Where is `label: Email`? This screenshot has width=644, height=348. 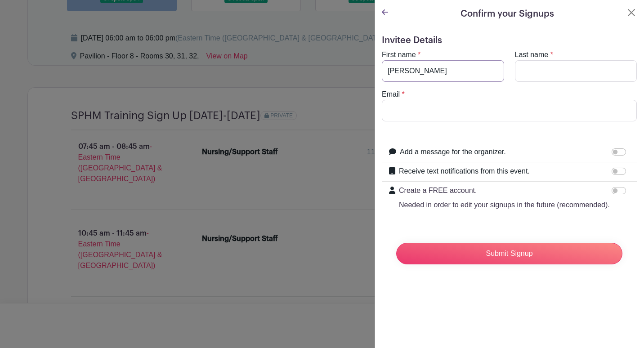
label: Email is located at coordinates (391, 94).